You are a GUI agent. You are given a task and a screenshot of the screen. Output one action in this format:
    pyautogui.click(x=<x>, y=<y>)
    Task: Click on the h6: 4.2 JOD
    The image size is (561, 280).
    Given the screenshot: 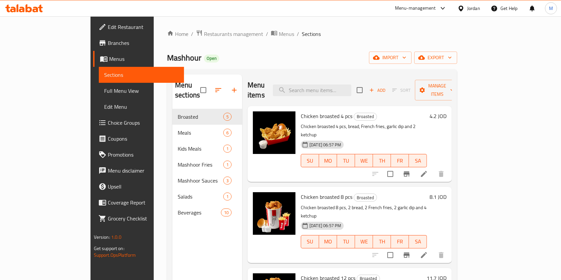 What is the action you would take?
    pyautogui.click(x=438, y=116)
    